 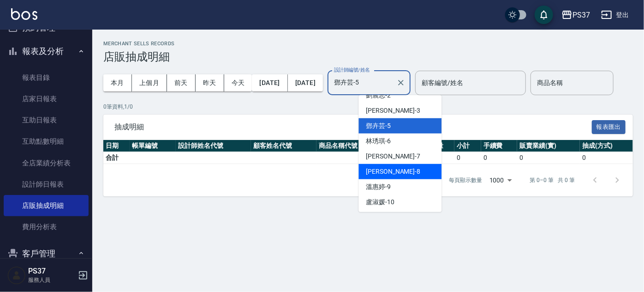 What do you see at coordinates (368, 57) in the screenshot?
I see `h3: 店販抽成明細` at bounding box center [368, 57].